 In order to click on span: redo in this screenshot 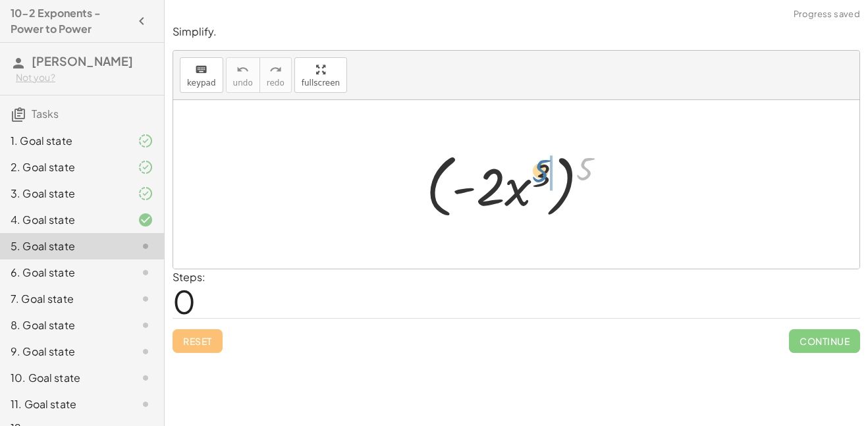, I will do `click(276, 83)`.